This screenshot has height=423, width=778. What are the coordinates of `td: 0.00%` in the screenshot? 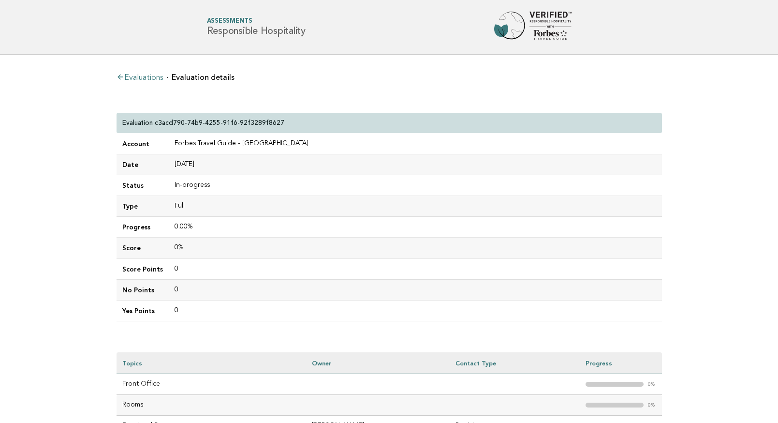 It's located at (415, 227).